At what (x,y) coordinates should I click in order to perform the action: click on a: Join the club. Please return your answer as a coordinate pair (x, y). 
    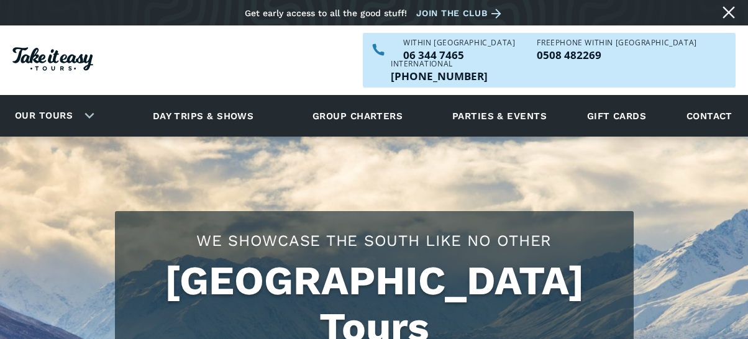
    Looking at the image, I should click on (461, 13).